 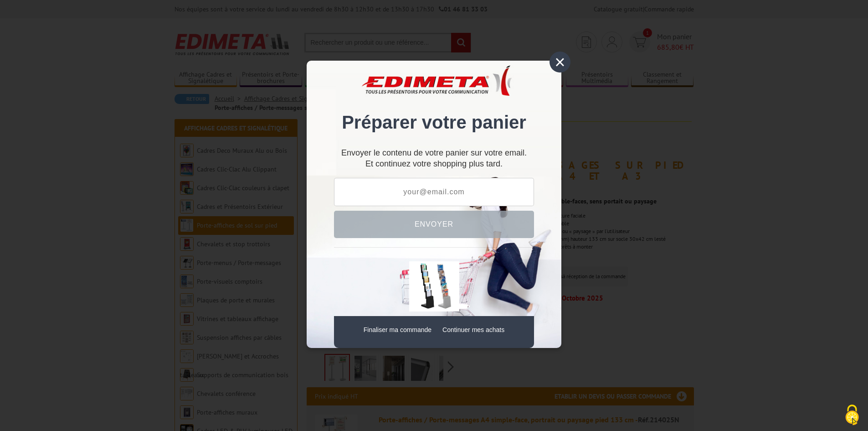 What do you see at coordinates (474, 330) in the screenshot?
I see `a: Continuer mes achats` at bounding box center [474, 330].